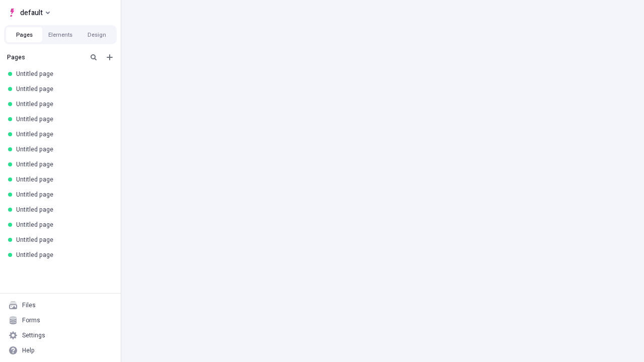 This screenshot has width=644, height=362. Describe the element at coordinates (29, 12) in the screenshot. I see `button: Select site` at that location.